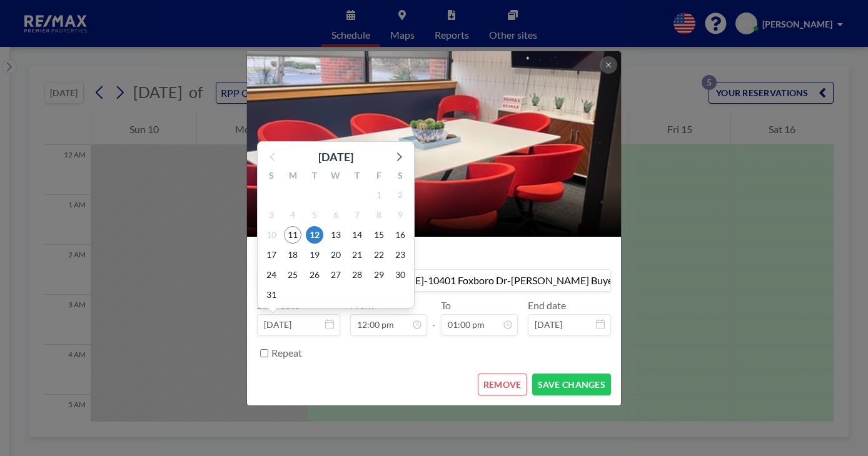  I want to click on button: SAVE CHANGES, so click(572, 384).